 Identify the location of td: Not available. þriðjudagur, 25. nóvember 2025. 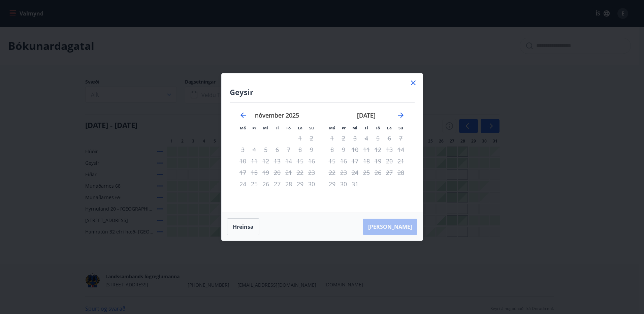
(254, 184).